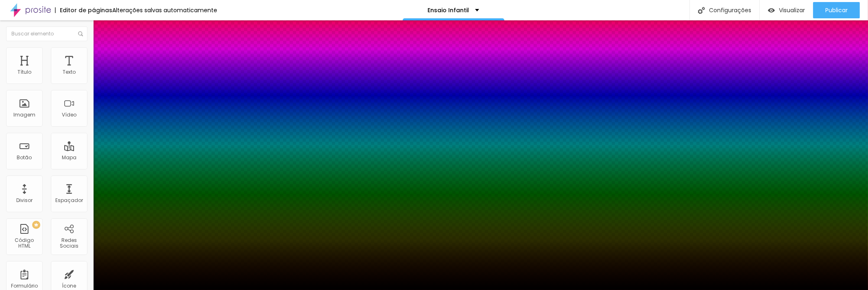 The height and width of the screenshot is (290, 868). What do you see at coordinates (69, 72) in the screenshot?
I see `font: Texto` at bounding box center [69, 72].